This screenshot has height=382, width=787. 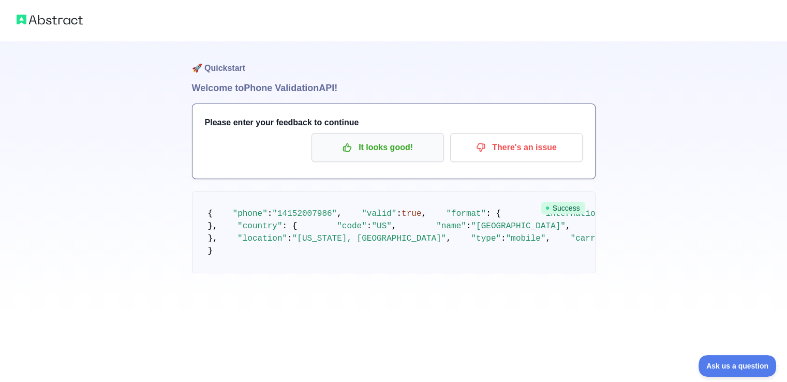 What do you see at coordinates (394, 88) in the screenshot?
I see `h1: Welcome to Phone Validation API!` at bounding box center [394, 88].